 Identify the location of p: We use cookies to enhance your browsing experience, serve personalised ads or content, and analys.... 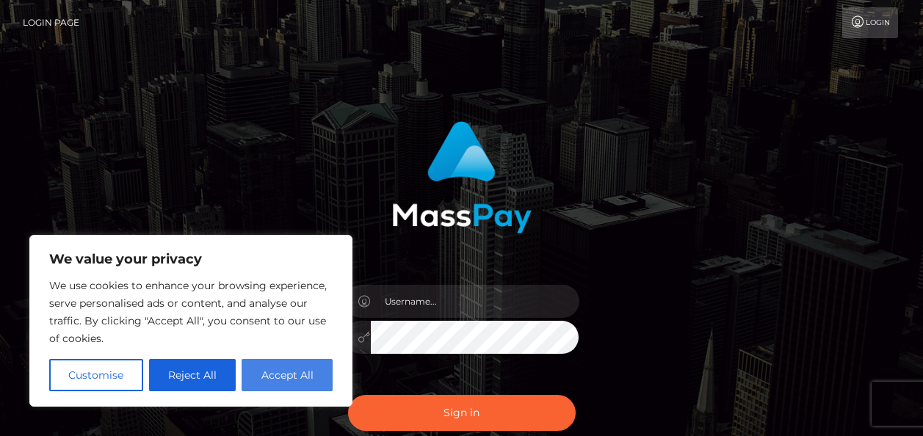
(191, 312).